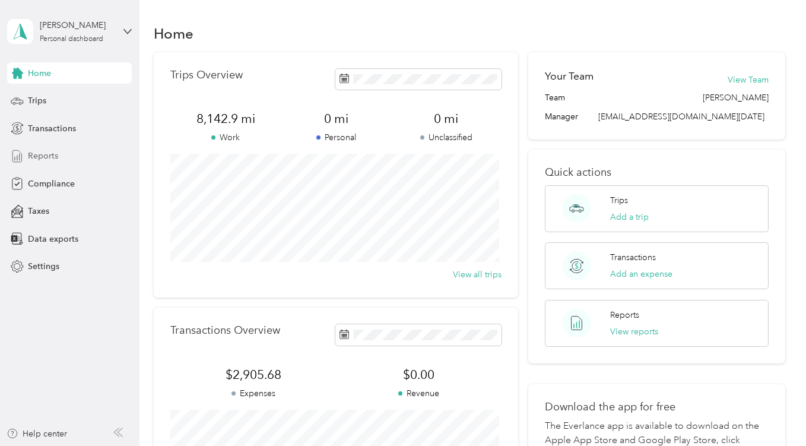 This screenshot has height=446, width=806. I want to click on span: Team, so click(555, 97).